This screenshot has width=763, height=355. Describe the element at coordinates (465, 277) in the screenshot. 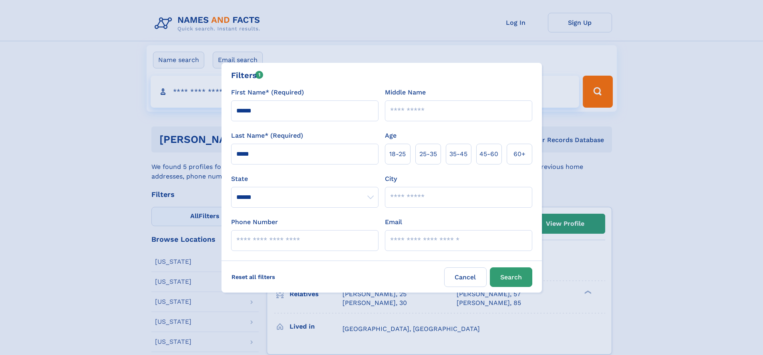

I see `label: Cancel` at that location.